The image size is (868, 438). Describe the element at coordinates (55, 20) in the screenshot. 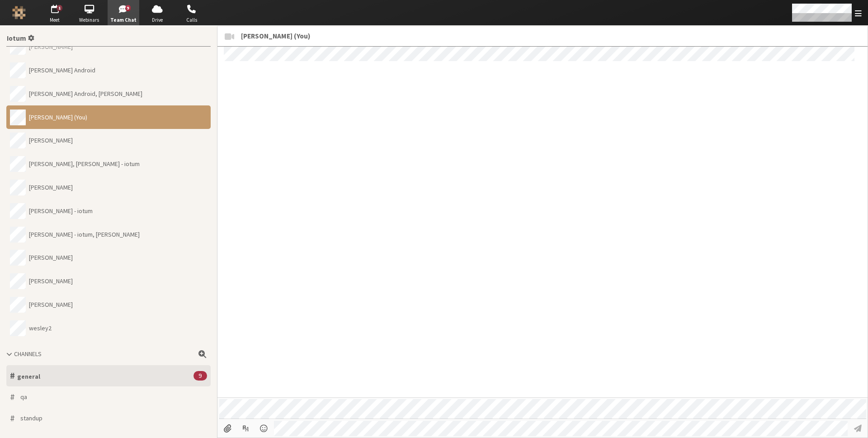

I see `span: Meet` at that location.